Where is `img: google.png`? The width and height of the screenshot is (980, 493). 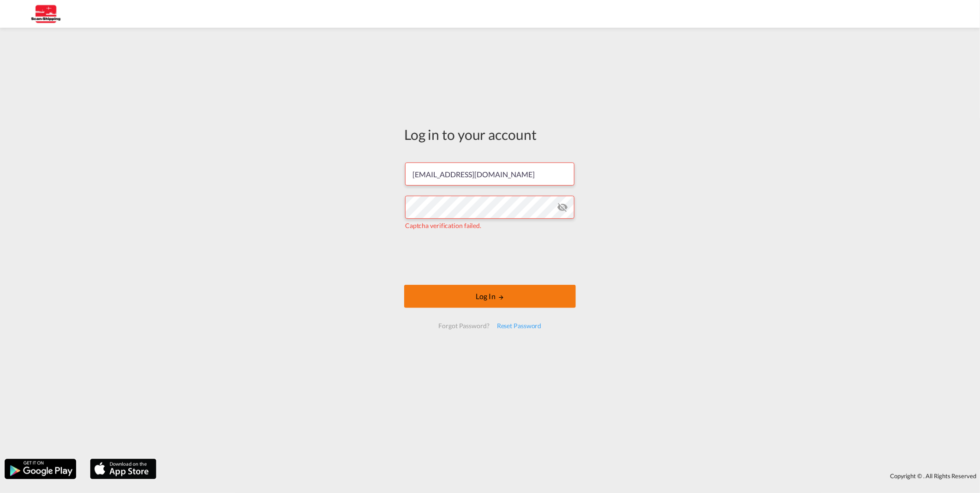 img: google.png is located at coordinates (40, 469).